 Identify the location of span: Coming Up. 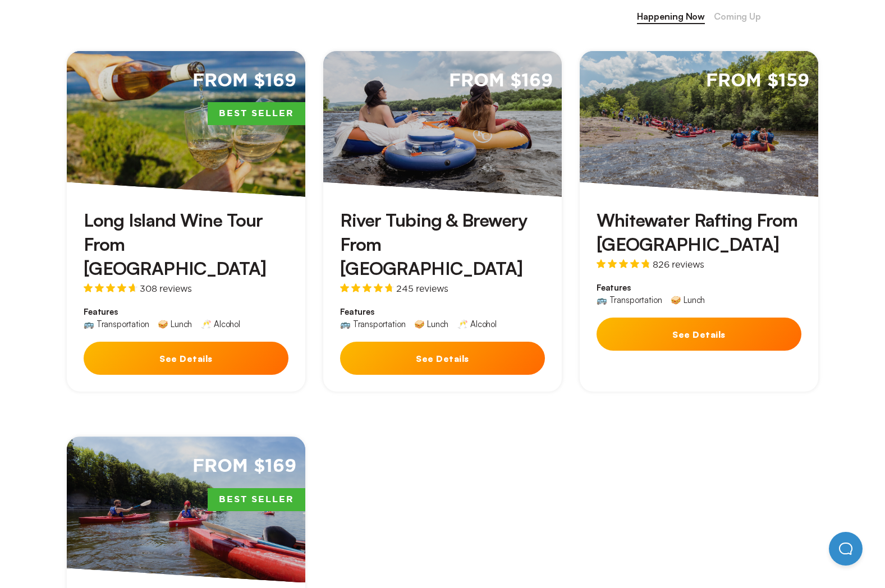
(737, 17).